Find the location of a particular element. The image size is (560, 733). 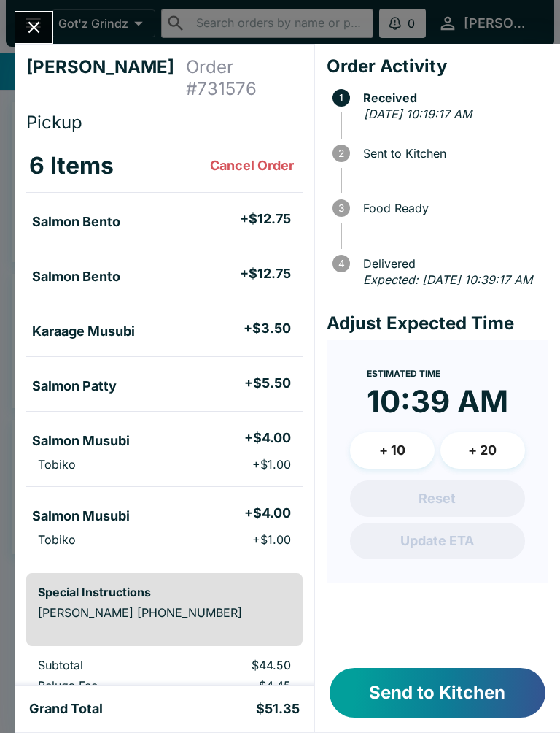

span: Food Ready is located at coordinates (452, 208).